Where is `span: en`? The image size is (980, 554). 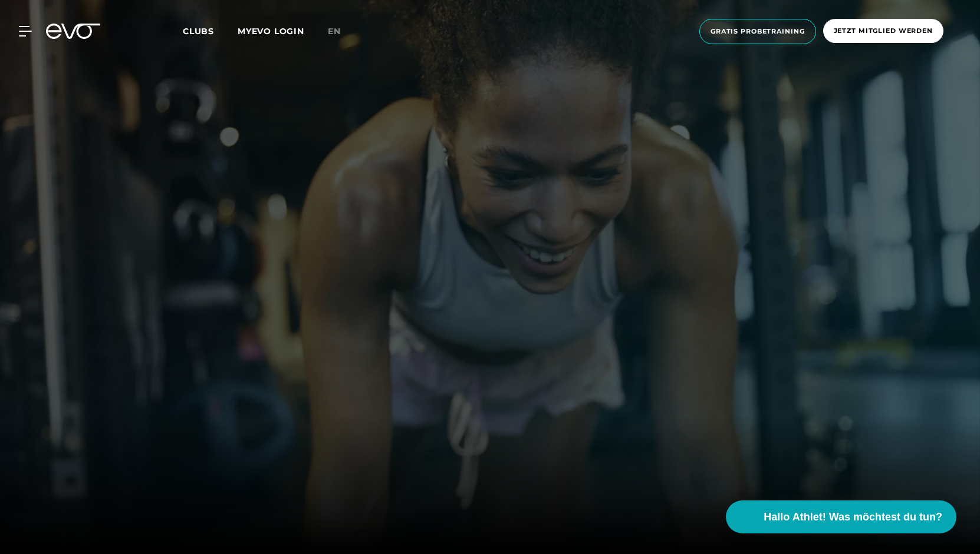
span: en is located at coordinates (334, 32).